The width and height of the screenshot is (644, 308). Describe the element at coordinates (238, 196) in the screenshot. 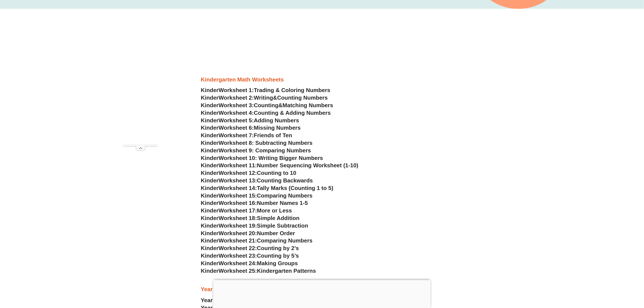

I see `span: Worksheet 15:` at that location.